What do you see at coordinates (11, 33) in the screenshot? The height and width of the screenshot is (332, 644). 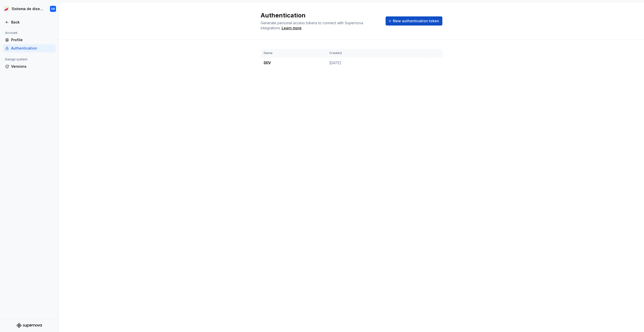 I see `div: Account` at bounding box center [11, 33].